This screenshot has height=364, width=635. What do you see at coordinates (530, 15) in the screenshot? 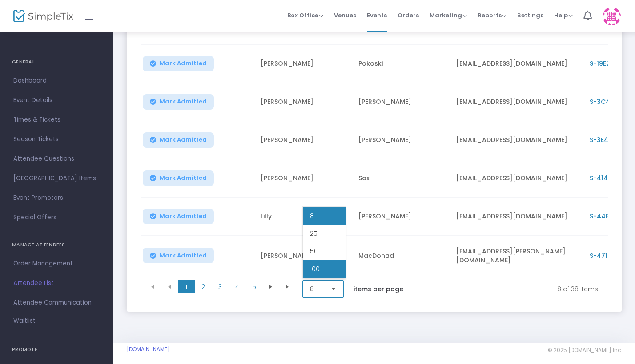
I see `span: Settings` at bounding box center [530, 15].